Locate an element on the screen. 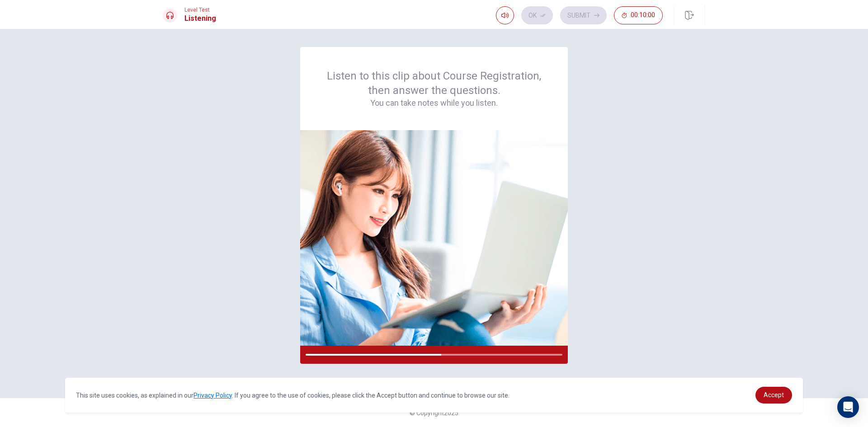 This screenshot has width=868, height=427. span: 00:10:00 is located at coordinates (642, 15).